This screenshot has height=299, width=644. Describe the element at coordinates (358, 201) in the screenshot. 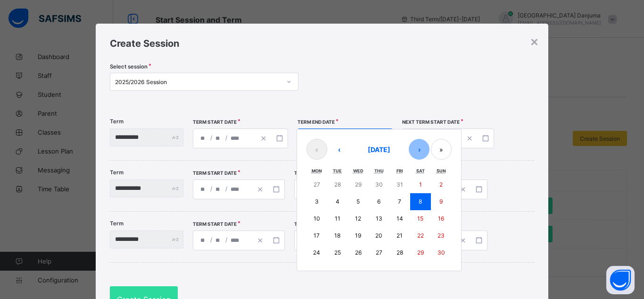

I see `abbr: November 5, 2025` at that location.